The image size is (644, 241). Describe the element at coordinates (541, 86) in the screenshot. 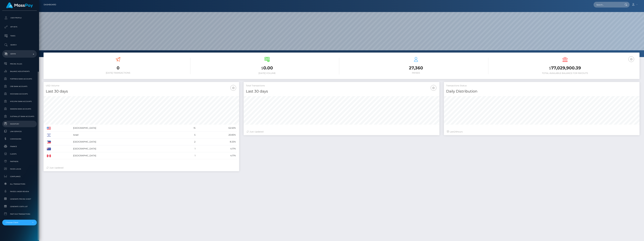

I see `h5: Transactions Status` at that location.